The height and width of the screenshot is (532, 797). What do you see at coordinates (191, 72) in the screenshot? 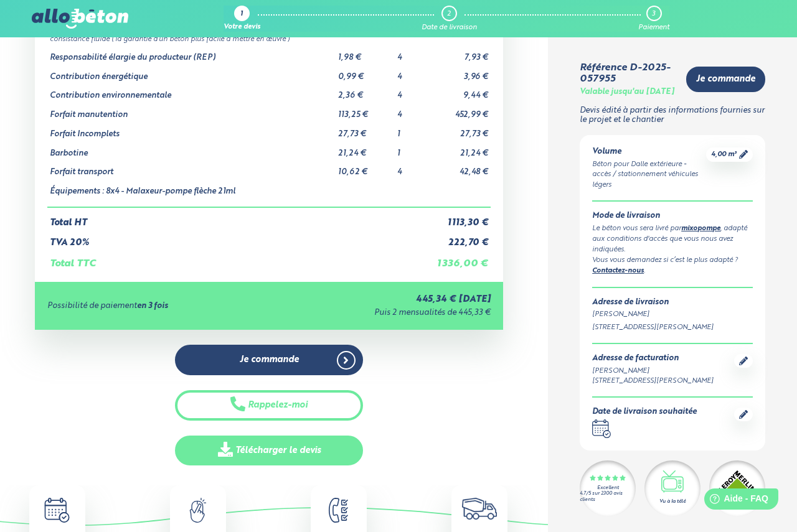
I see `td: Contribution énergétique` at bounding box center [191, 72].